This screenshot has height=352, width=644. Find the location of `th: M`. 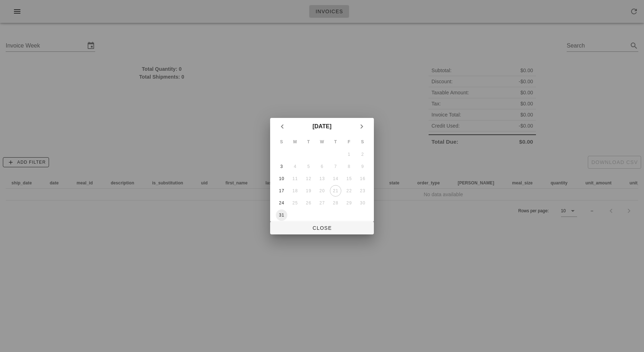

th: M is located at coordinates (295, 142).